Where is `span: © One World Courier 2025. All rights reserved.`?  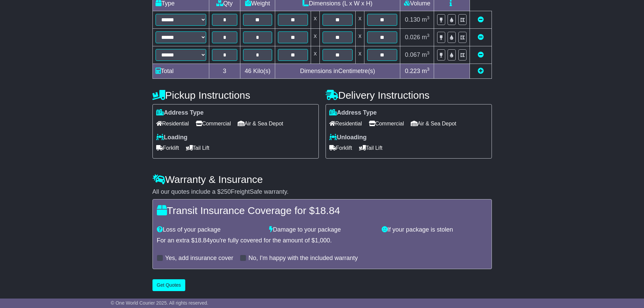 span: © One World Courier 2025. All rights reserved. is located at coordinates (160, 303).